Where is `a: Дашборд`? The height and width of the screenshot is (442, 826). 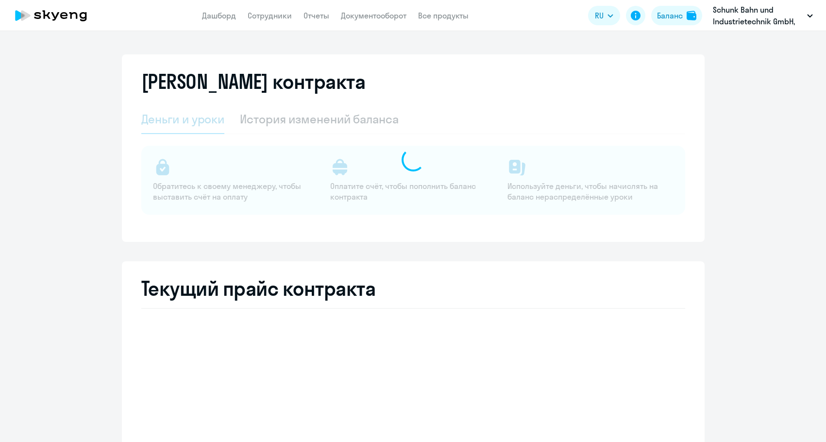 a: Дашборд is located at coordinates (219, 16).